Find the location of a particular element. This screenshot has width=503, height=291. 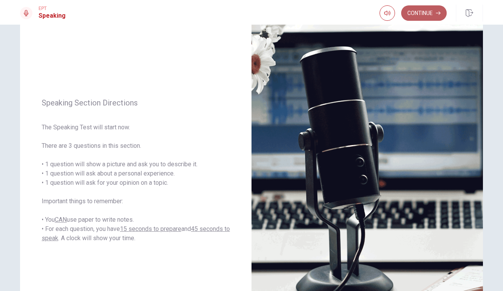

h1: Speaking is located at coordinates (52, 16).